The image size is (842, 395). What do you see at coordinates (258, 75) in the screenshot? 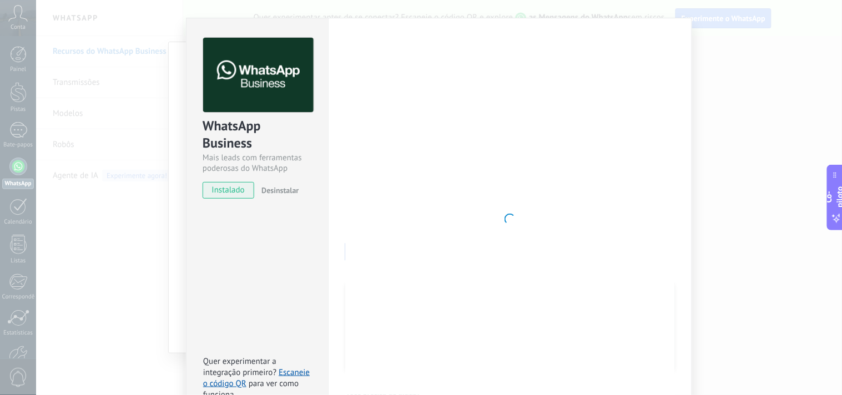
I see `img: logo_main.png` at bounding box center [258, 75].